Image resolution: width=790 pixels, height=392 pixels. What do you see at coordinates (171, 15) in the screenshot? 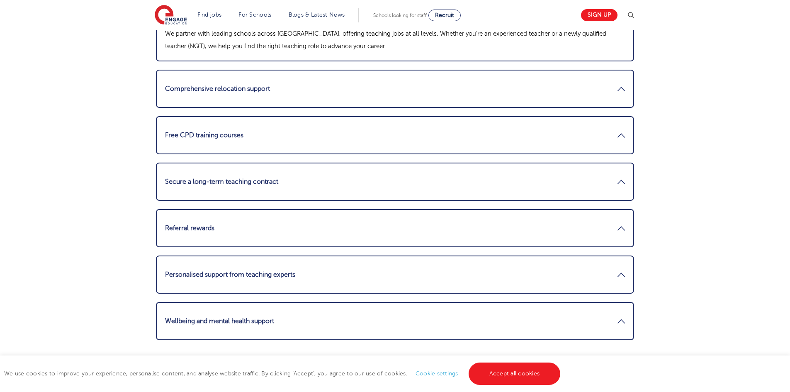
I see `img: Engage Education` at bounding box center [171, 15].